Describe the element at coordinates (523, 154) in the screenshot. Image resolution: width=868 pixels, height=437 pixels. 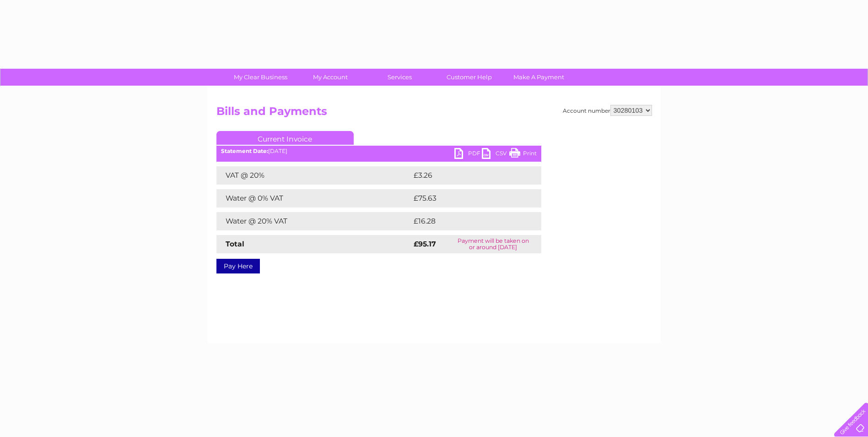
I see `a: Print` at that location.